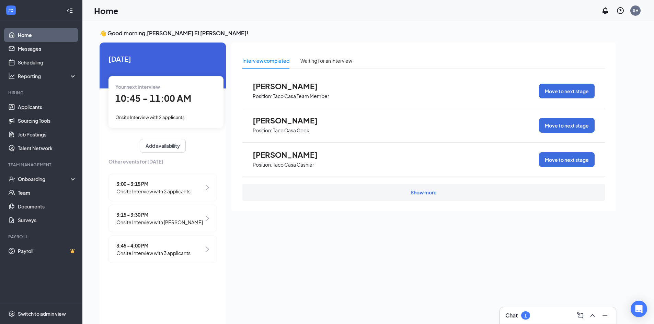  What do you see at coordinates (47, 193) in the screenshot?
I see `a: Team` at bounding box center [47, 193].